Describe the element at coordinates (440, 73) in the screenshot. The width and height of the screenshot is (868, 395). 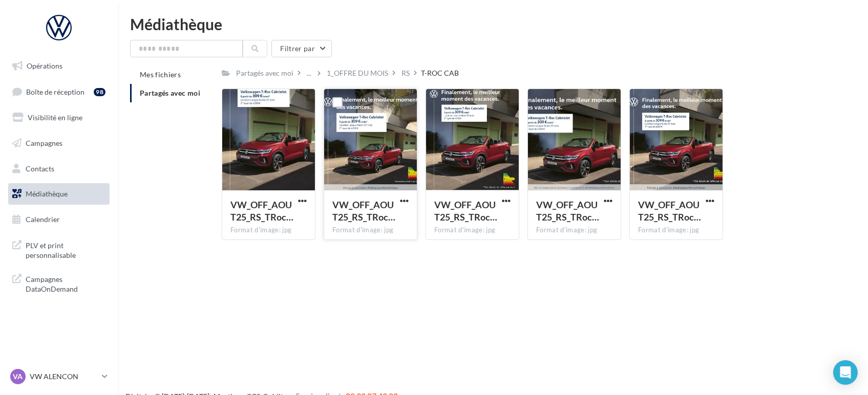
I see `div: T-ROC CAB` at that location.